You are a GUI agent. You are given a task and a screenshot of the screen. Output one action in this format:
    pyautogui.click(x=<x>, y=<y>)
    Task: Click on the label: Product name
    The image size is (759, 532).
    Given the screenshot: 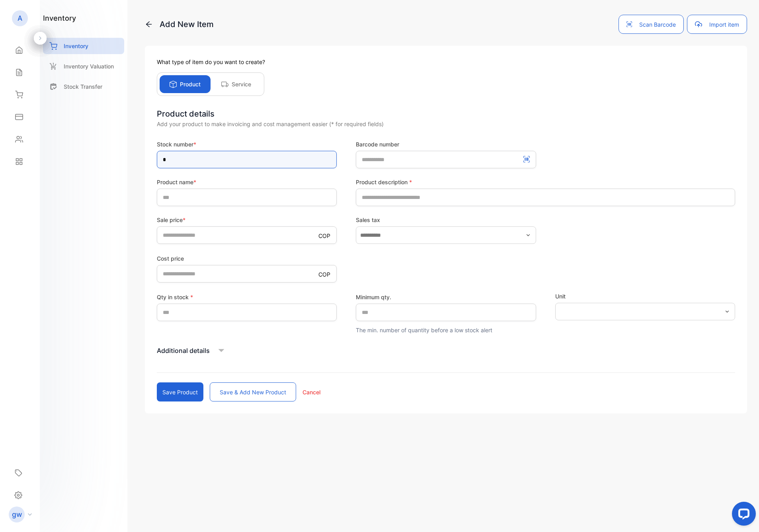 What is the action you would take?
    pyautogui.click(x=247, y=182)
    